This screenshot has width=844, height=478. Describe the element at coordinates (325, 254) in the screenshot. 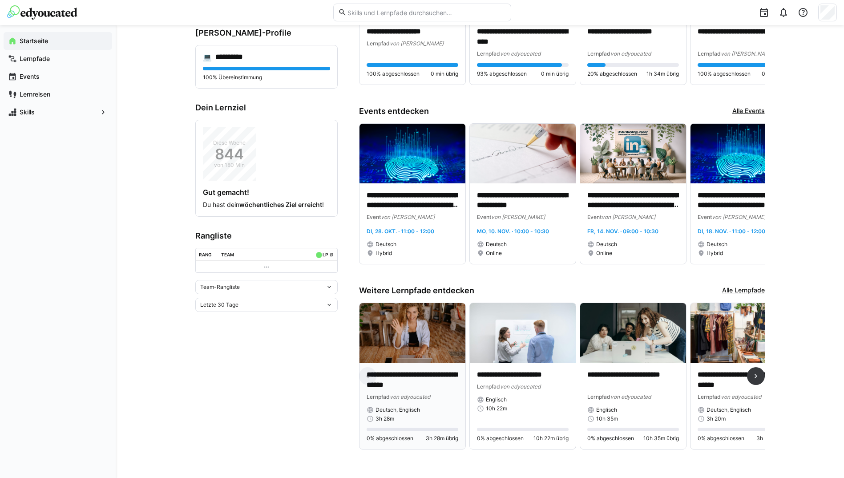

I see `div: LP` at that location.